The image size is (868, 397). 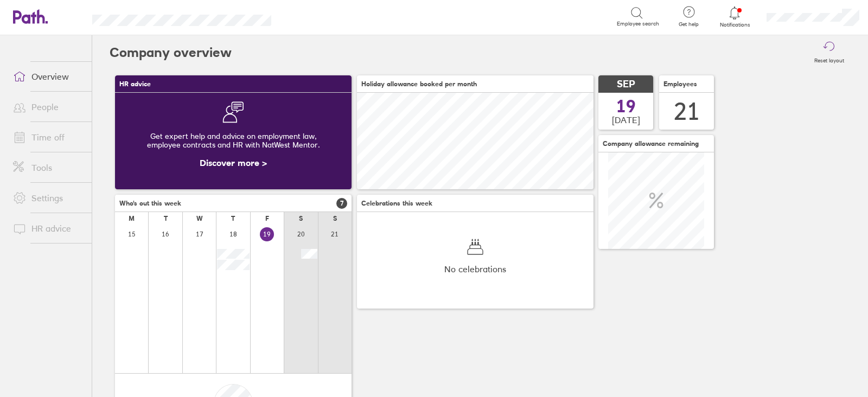 I want to click on a: Tools, so click(x=48, y=168).